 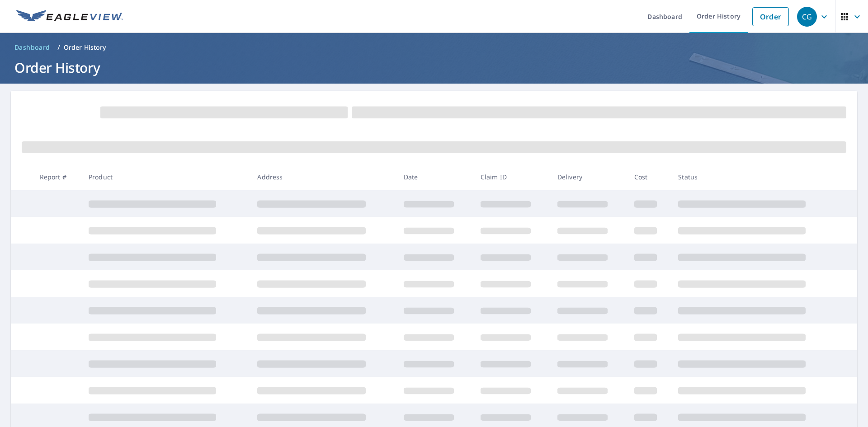 What do you see at coordinates (649, 177) in the screenshot?
I see `th: Cost` at bounding box center [649, 177].